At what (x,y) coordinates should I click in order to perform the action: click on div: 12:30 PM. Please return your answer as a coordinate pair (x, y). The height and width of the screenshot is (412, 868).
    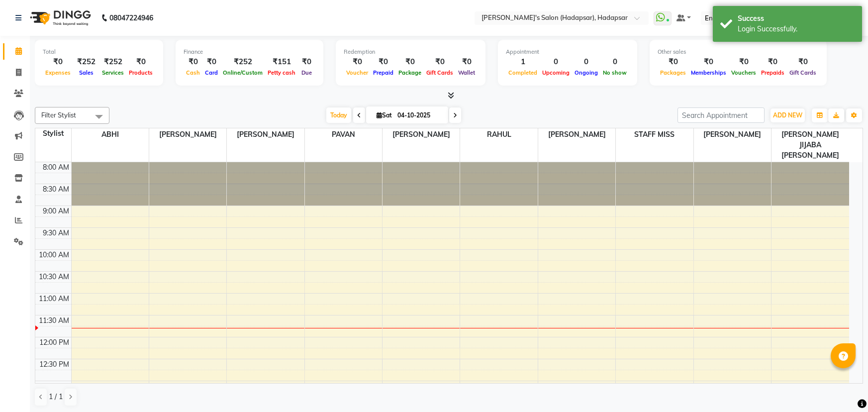
    Looking at the image, I should click on (54, 364).